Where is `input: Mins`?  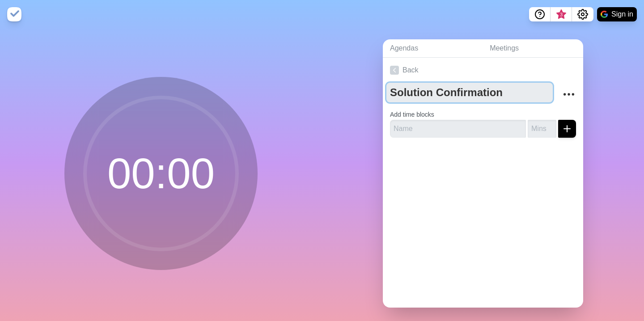 input: Mins is located at coordinates (542, 129).